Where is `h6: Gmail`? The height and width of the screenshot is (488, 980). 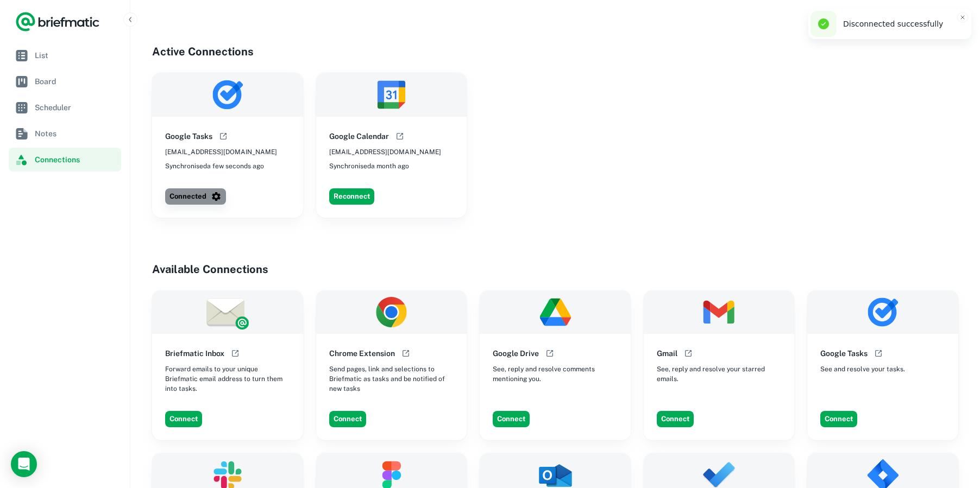 h6: Gmail is located at coordinates (667, 353).